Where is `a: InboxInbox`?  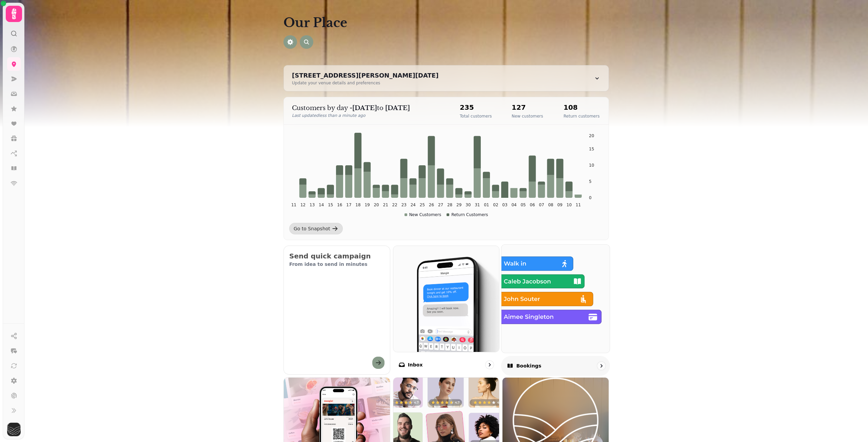 a: InboxInbox is located at coordinates (446, 310).